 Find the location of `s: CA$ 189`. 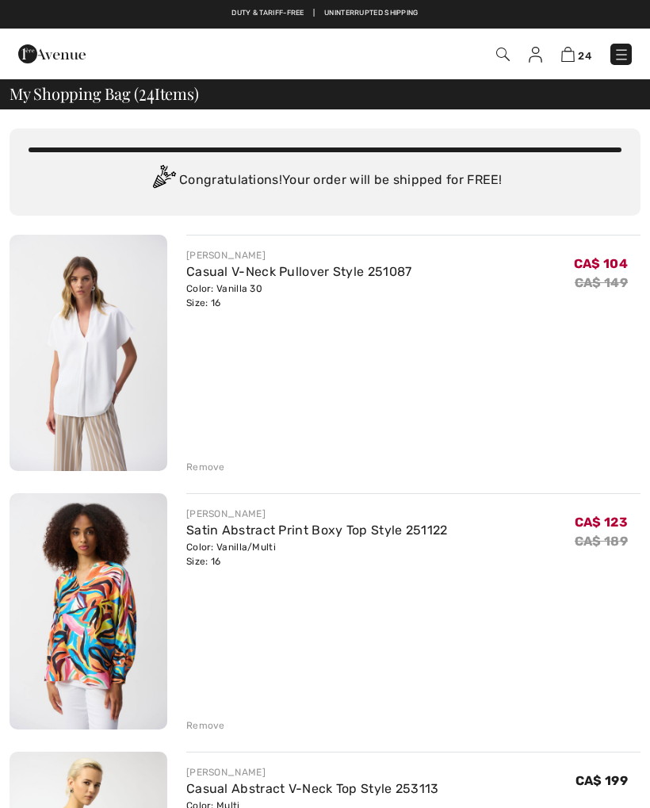

s: CA$ 189 is located at coordinates (601, 541).